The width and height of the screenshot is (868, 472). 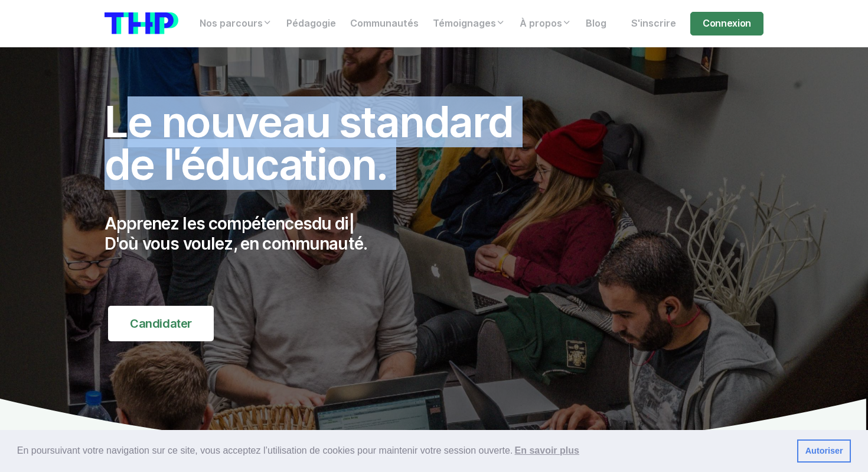 What do you see at coordinates (235, 23) in the screenshot?
I see `a: Nos parcours` at bounding box center [235, 23].